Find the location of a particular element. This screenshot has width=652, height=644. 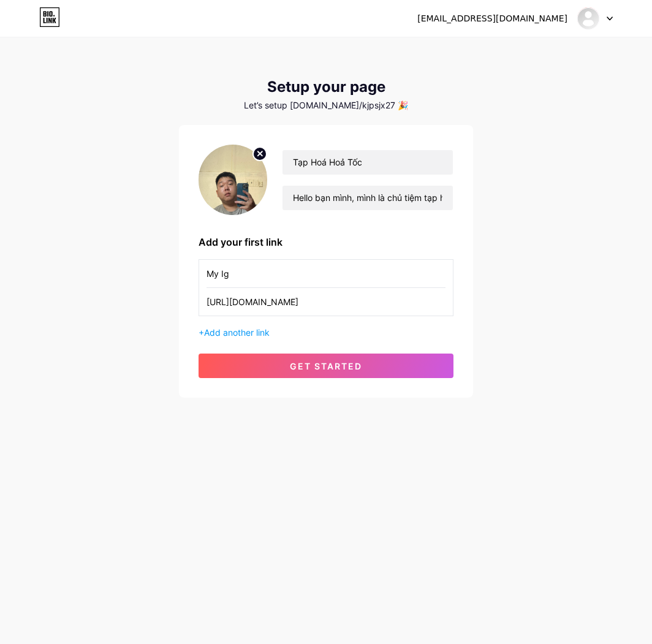

img: kjpsjx27 is located at coordinates (588, 19).